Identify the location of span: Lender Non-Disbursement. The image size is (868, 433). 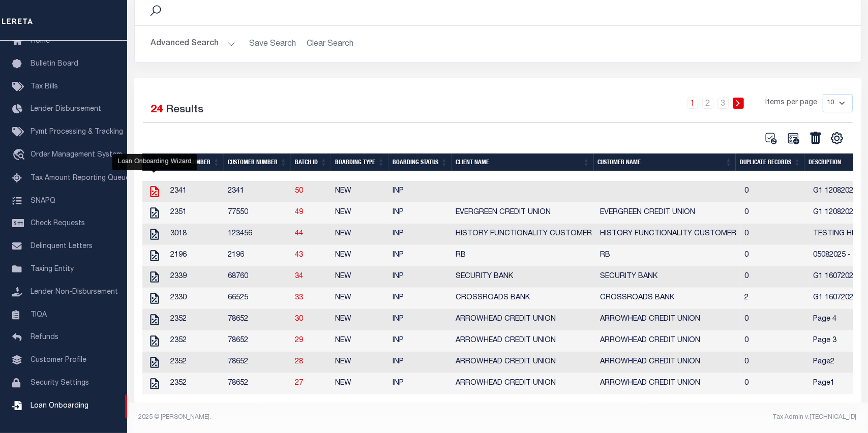
(74, 292).